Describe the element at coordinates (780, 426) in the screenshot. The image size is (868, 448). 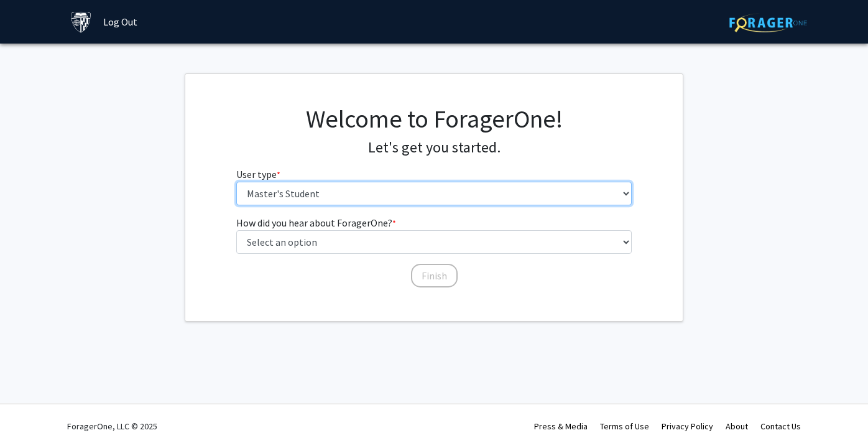
I see `a: Contact Us` at that location.